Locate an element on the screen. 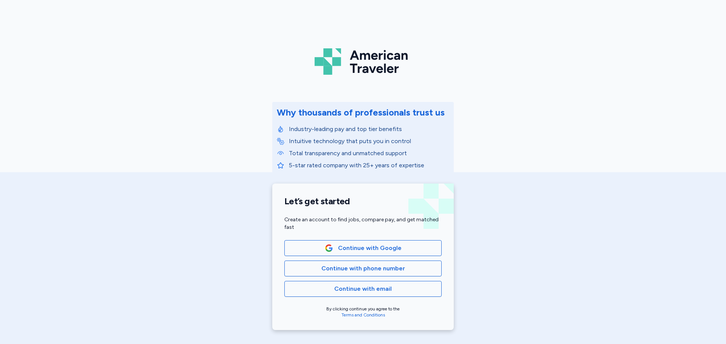 This screenshot has height=344, width=726. p: Total transparency and unmatched support is located at coordinates (369, 153).